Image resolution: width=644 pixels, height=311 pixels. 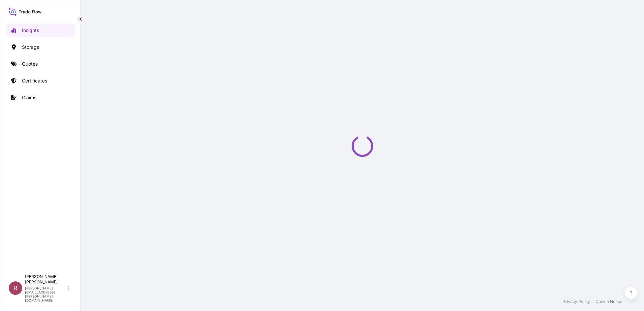 I want to click on a: Insights, so click(x=40, y=30).